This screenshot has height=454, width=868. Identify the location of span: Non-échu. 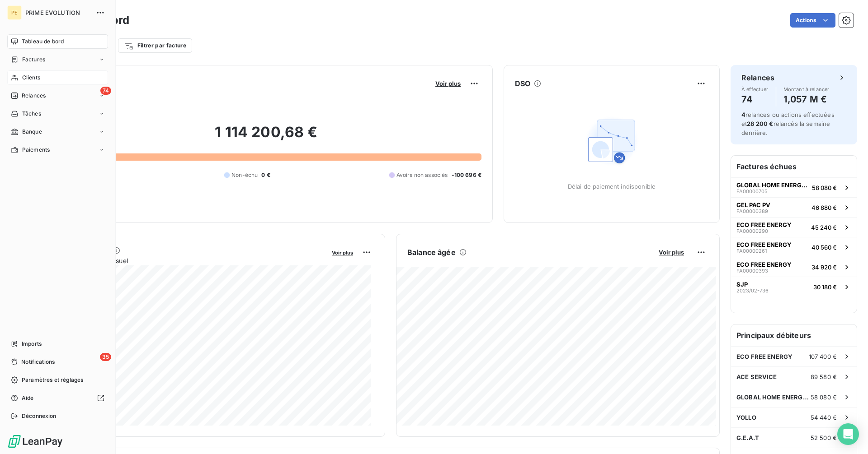
(244, 175).